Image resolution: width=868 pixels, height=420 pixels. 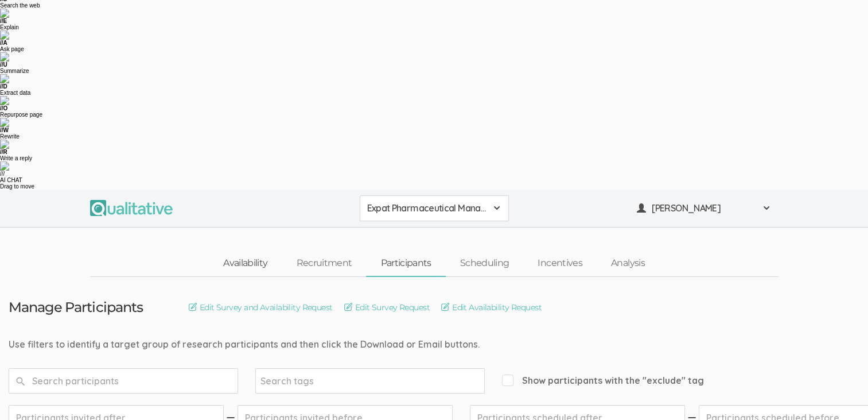 What do you see at coordinates (560, 263) in the screenshot?
I see `a: Incentives` at bounding box center [560, 263].